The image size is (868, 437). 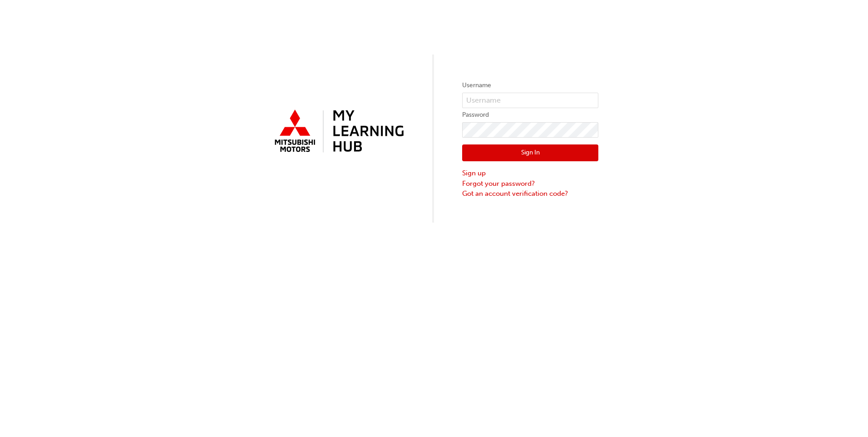 What do you see at coordinates (530, 85) in the screenshot?
I see `label: Username` at bounding box center [530, 85].